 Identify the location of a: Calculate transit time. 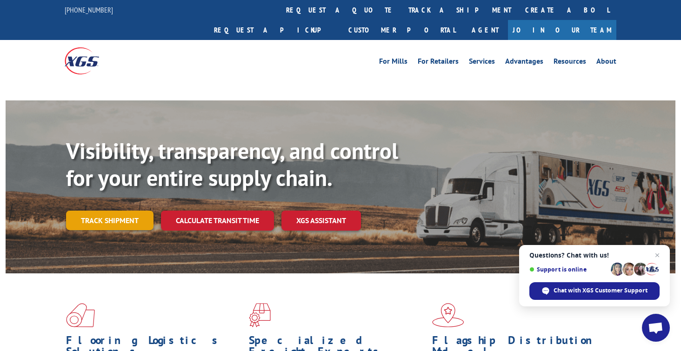
(217, 221).